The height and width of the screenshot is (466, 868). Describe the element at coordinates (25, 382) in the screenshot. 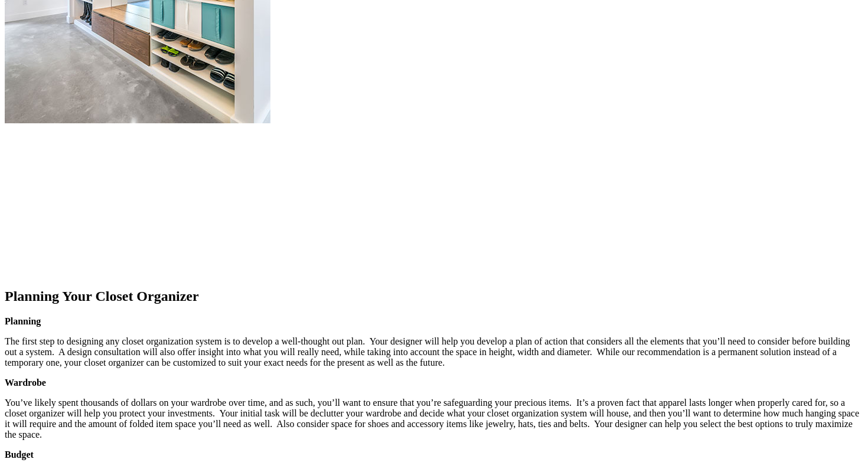

I see `strong: Wardrobe` at that location.